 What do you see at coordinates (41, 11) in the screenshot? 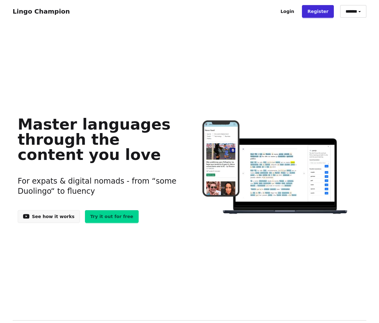
I see `a: Lingo Champion` at bounding box center [41, 11].